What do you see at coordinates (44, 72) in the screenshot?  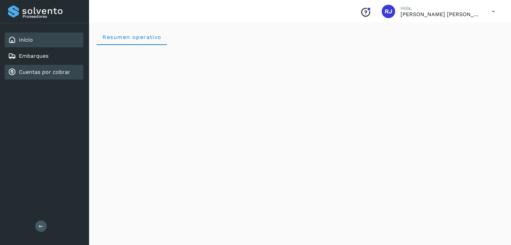 I see `a: Cuentas por cobrar` at bounding box center [44, 72].